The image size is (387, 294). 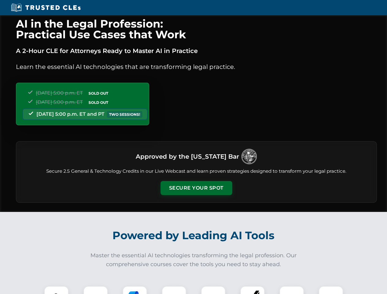 What do you see at coordinates (46, 8) in the screenshot?
I see `img: Trusted CLEs` at bounding box center [46, 8].